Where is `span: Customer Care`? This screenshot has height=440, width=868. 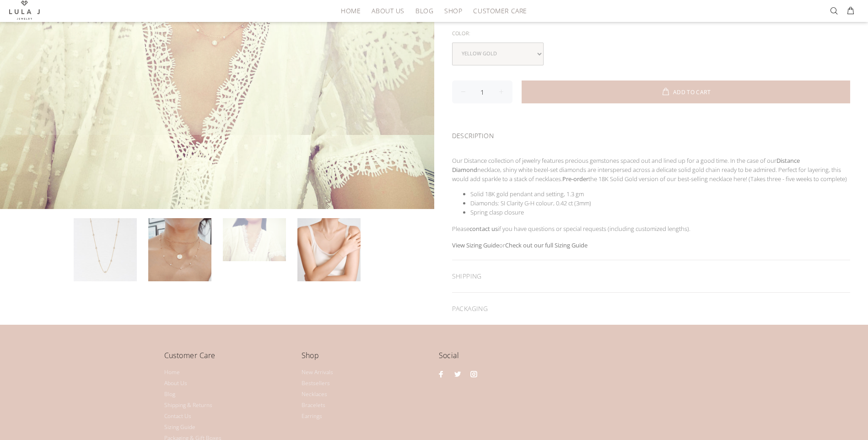
span: Customer Care is located at coordinates (500, 11).